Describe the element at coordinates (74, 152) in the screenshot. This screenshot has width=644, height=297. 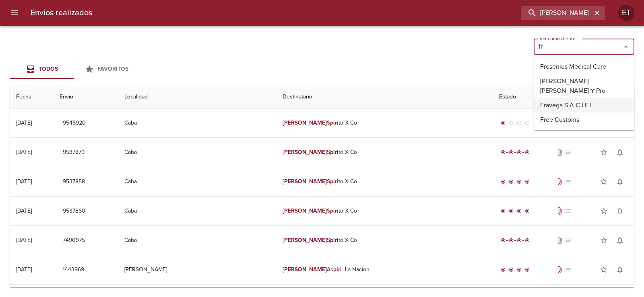
I see `button: 9537879` at that location.